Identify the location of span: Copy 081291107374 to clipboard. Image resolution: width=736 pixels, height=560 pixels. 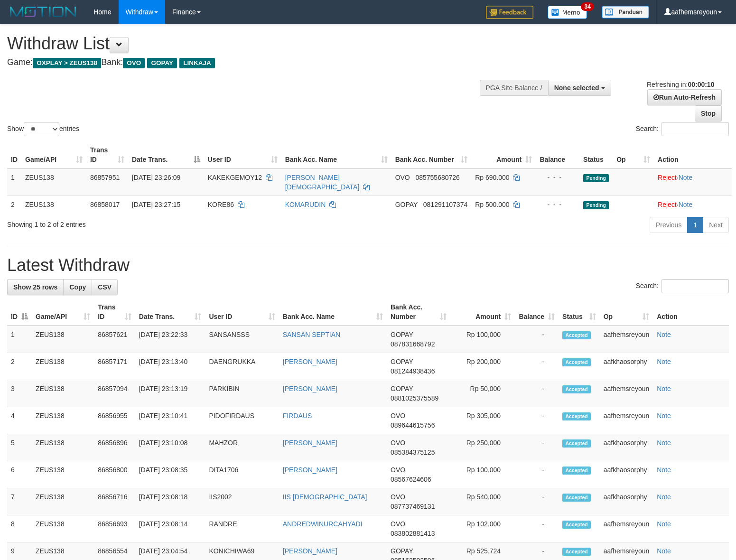
(445, 205).